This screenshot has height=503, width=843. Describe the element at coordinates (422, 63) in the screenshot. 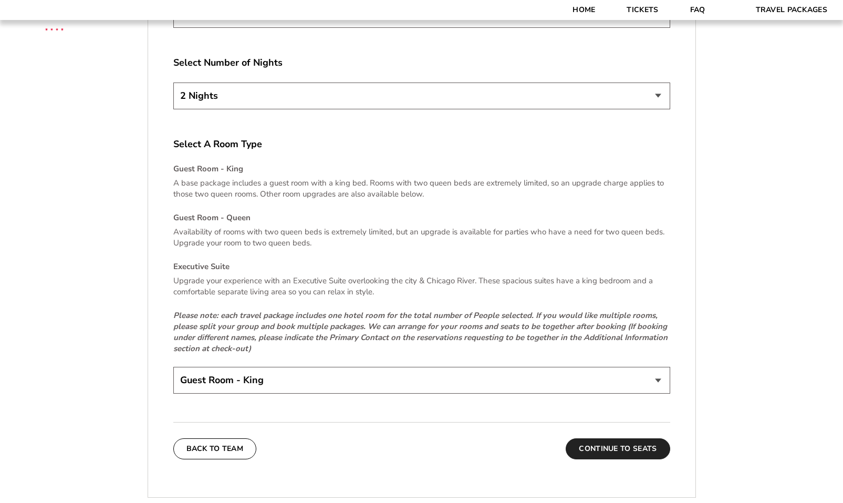

I see `label: Select Number of Nights` at that location.